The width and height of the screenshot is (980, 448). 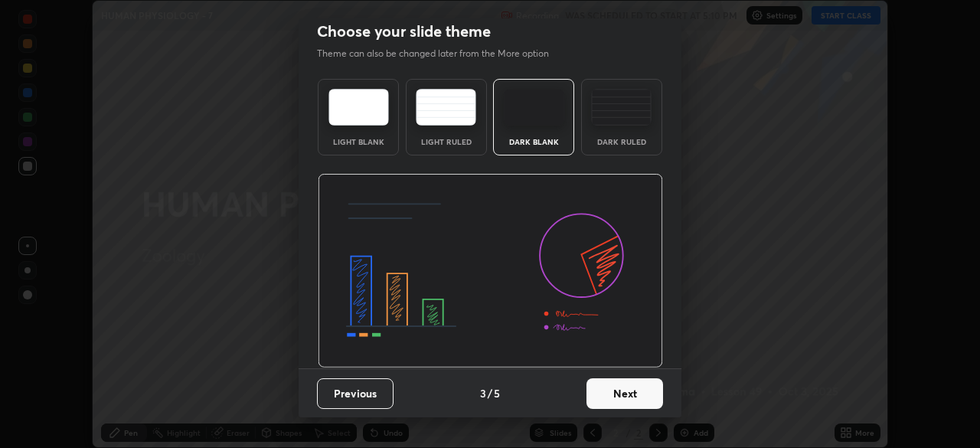 What do you see at coordinates (534, 107) in the screenshot?
I see `img: darkTheme.f0cc69e5.svg` at bounding box center [534, 107].